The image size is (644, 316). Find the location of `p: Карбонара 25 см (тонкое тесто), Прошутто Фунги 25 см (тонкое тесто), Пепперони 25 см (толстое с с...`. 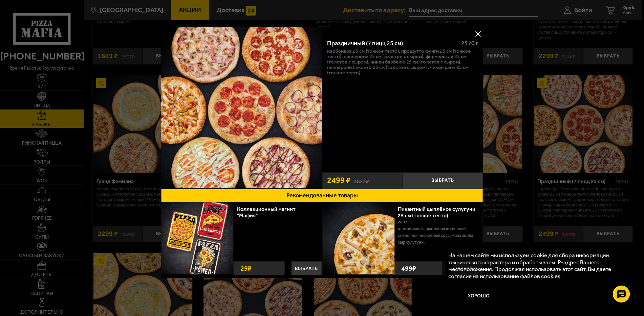

p: Карбонара 25 см (тонкое тесто), Прошутто Фунги 25 см (тонкое тесто), Пепперони 25 см (толстое с с... is located at coordinates (402, 62).